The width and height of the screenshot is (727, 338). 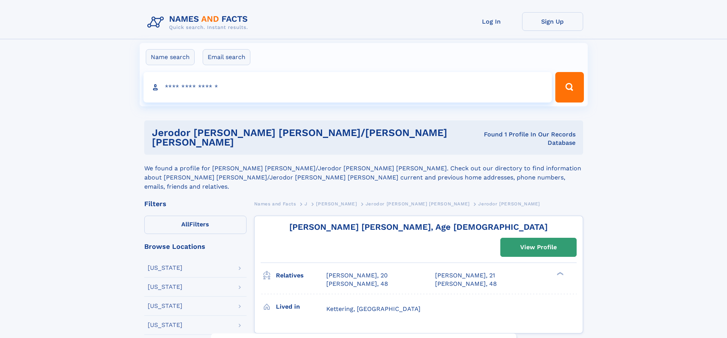 I want to click on h3: Lived in, so click(x=301, y=307).